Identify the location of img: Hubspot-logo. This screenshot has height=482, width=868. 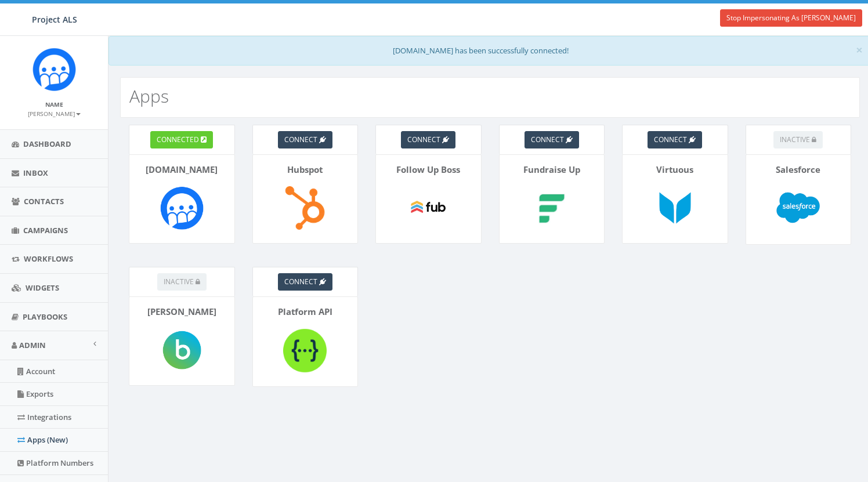
(305, 208).